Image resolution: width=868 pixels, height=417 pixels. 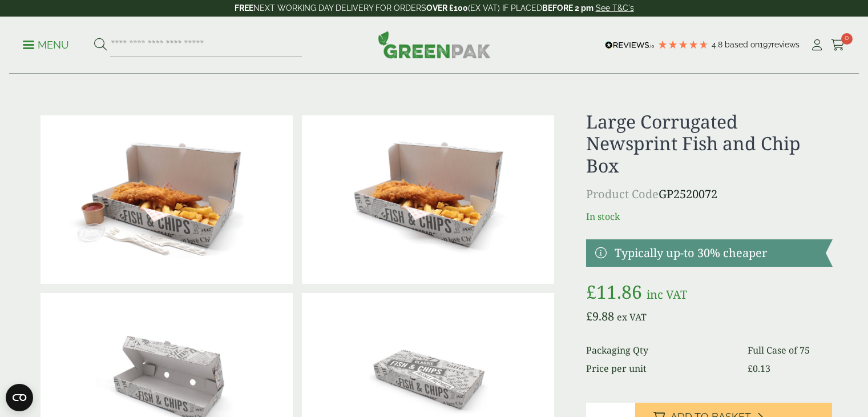 What do you see at coordinates (660, 368) in the screenshot?
I see `dt: Price per unit` at bounding box center [660, 368].